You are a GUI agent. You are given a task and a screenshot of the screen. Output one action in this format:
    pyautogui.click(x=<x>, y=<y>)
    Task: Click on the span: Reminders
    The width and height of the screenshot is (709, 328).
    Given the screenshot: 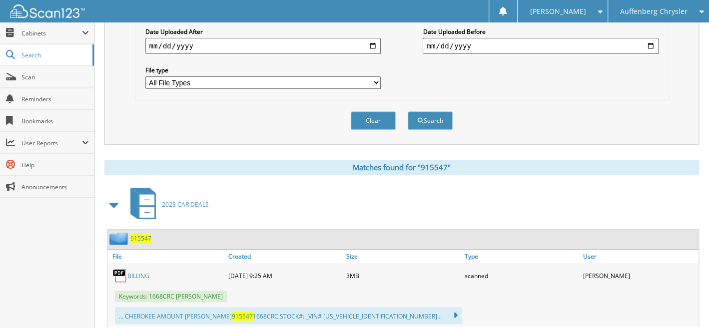 What is the action you would take?
    pyautogui.click(x=55, y=99)
    